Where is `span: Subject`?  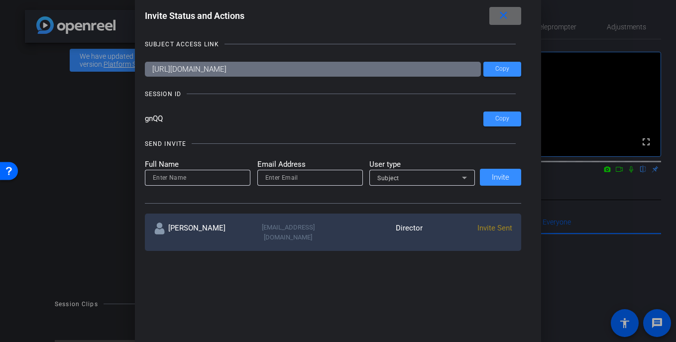
span: Subject is located at coordinates (388, 178).